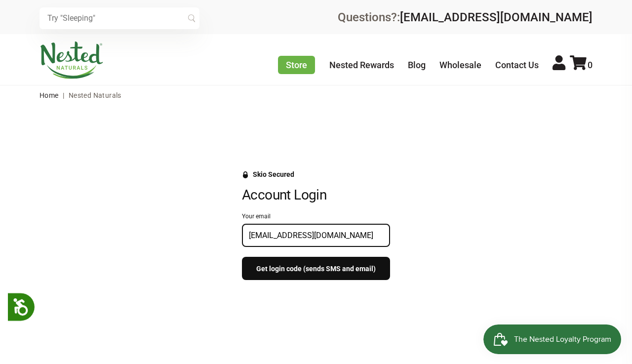 Image resolution: width=632 pixels, height=364 pixels. I want to click on h2: Account Login, so click(316, 195).